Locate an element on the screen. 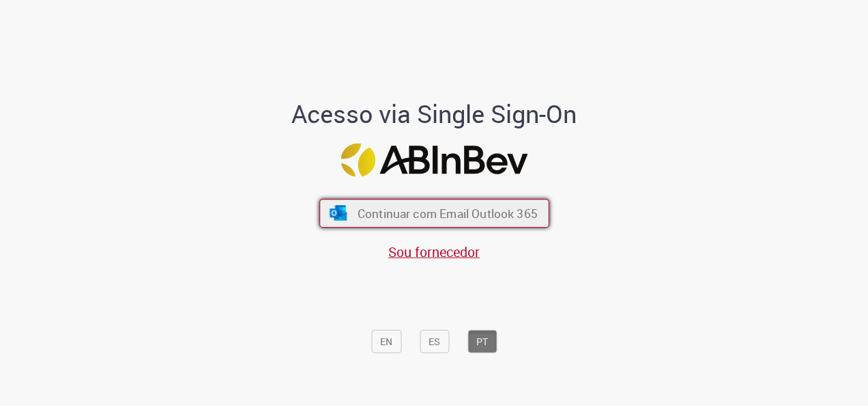 Image resolution: width=868 pixels, height=406 pixels. span: Continuar com Email Outlook 365 is located at coordinates (447, 213).